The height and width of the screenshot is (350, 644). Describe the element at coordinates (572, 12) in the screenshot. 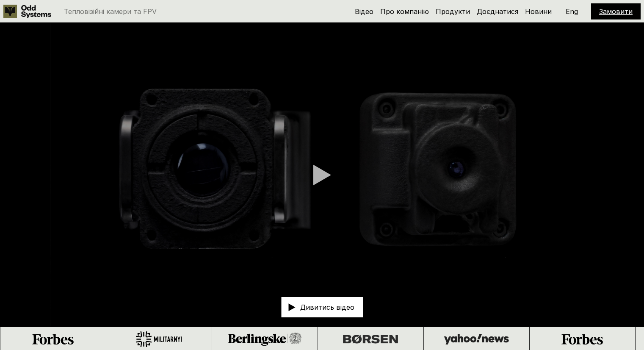

I see `p: Eng` at that location.